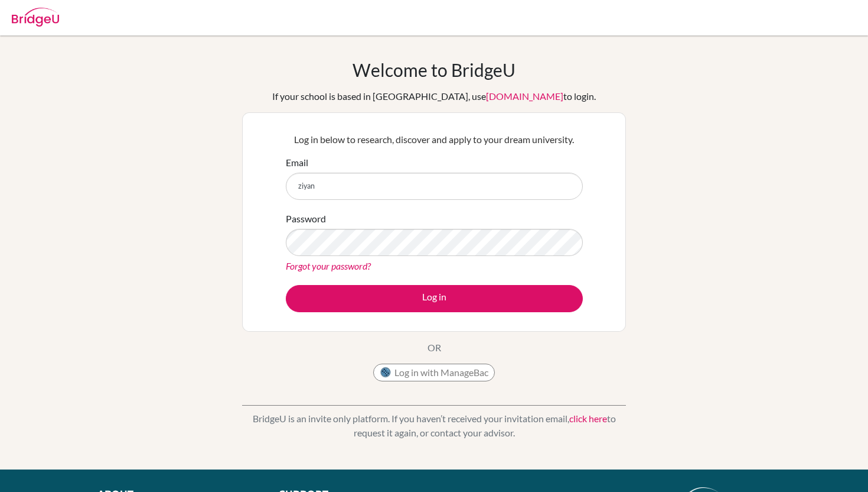 The image size is (868, 492). I want to click on img: Bridge-U, so click(36, 17).